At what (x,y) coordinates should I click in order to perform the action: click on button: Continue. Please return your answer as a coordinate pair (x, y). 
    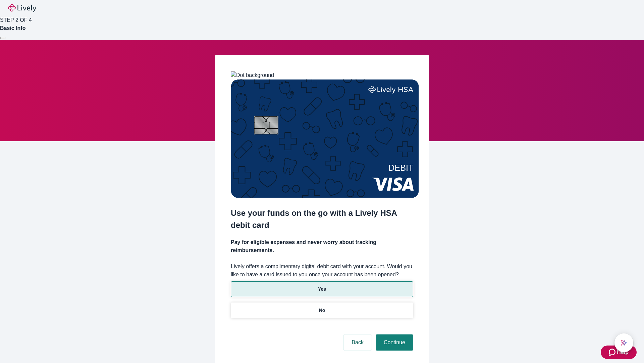
    Looking at the image, I should click on (394, 342).